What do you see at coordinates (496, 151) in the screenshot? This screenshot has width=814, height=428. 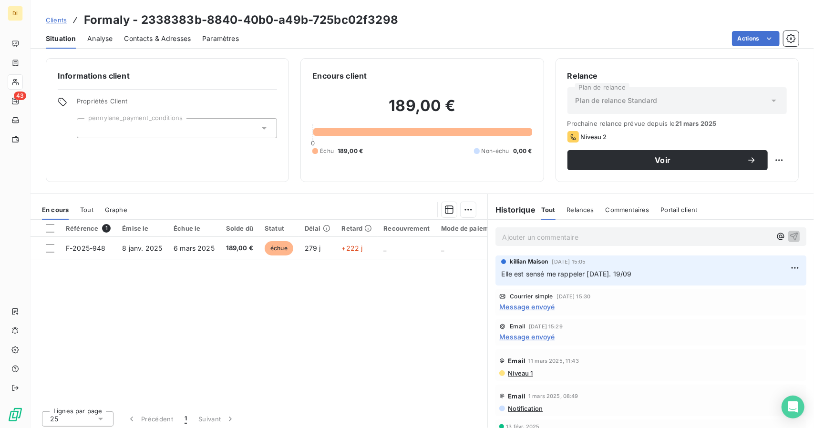 I see `span: Non-échu` at bounding box center [496, 151].